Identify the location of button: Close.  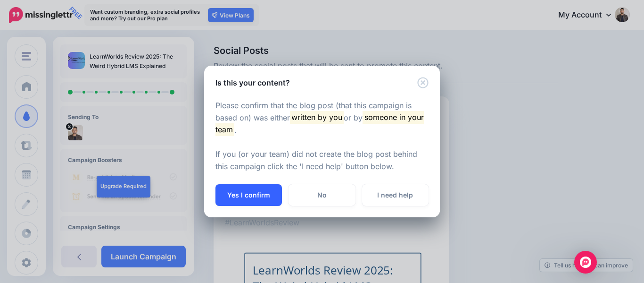
(423, 82).